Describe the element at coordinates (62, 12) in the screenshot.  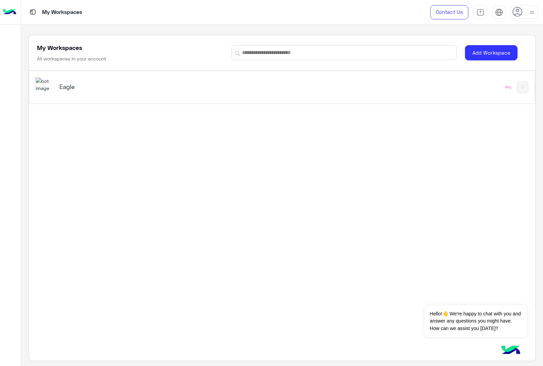
I see `p: My Workspaces` at that location.